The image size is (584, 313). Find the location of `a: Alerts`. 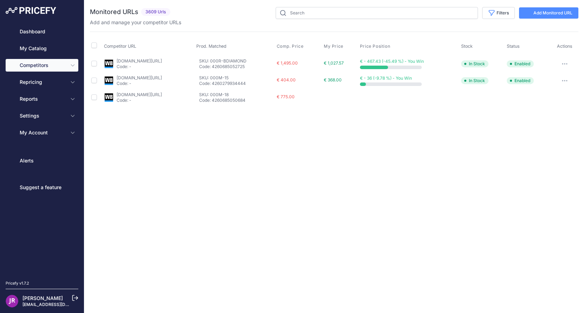

a: Alerts is located at coordinates (42, 161).